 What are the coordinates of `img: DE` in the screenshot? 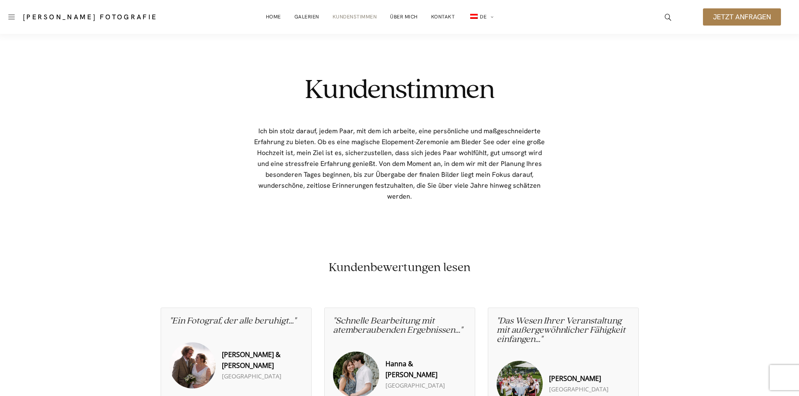 It's located at (474, 16).